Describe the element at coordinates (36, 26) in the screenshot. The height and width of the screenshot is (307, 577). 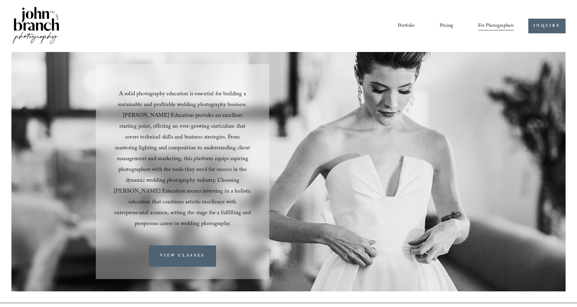
I see `img: John Branch IV Photography` at that location.